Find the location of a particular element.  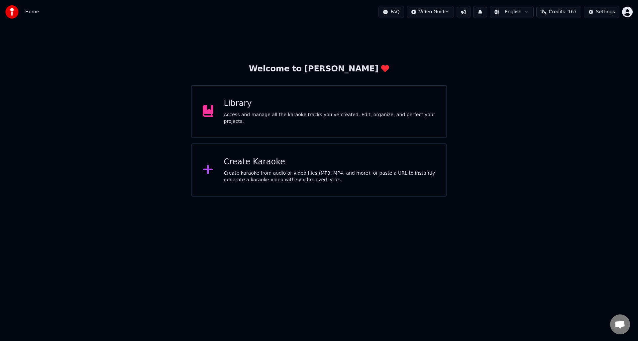

a: Open chat is located at coordinates (620, 325).